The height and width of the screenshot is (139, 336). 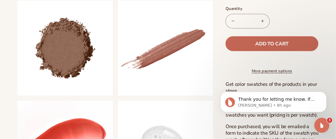 I want to click on label: Quantity, so click(x=272, y=9).